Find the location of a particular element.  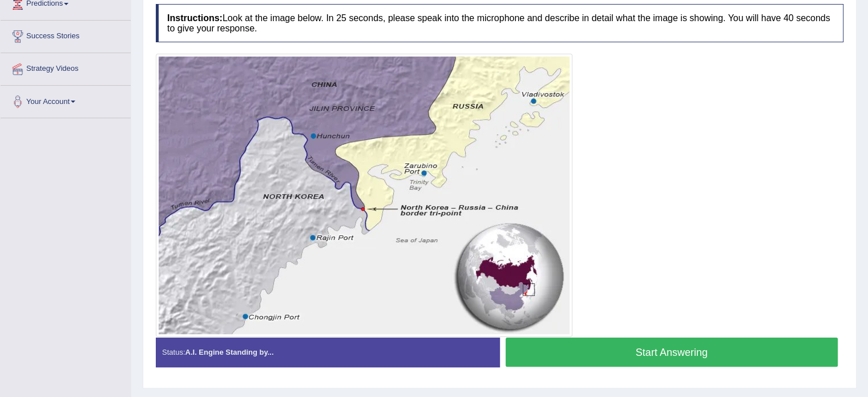

b: Instructions: is located at coordinates (195, 17).